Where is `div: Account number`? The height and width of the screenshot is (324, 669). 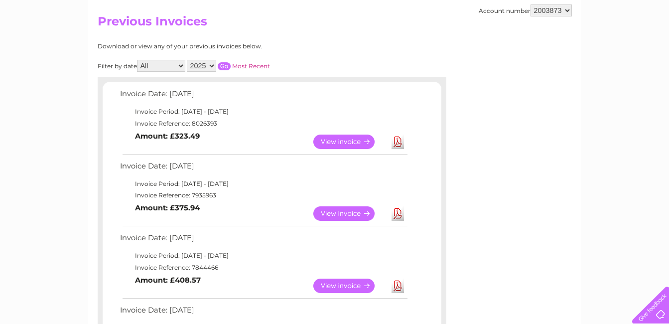 div: Account number is located at coordinates (525, 10).